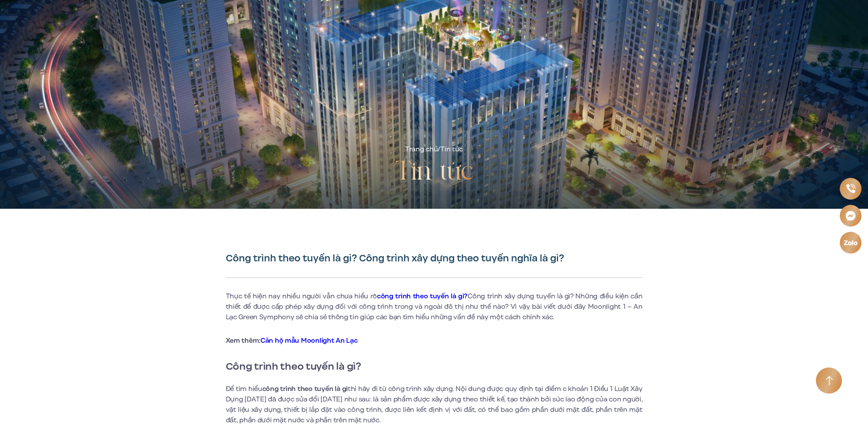 Image resolution: width=868 pixels, height=431 pixels. Describe the element at coordinates (421, 149) in the screenshot. I see `a: Trang chủ` at that location.